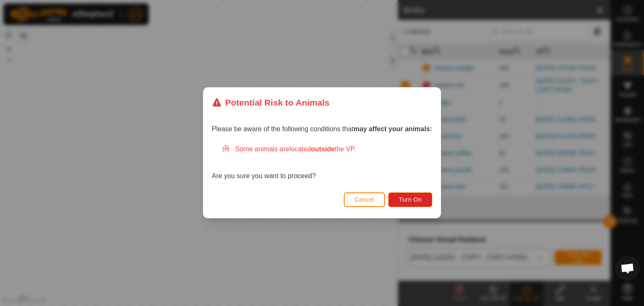  What do you see at coordinates (411, 199) in the screenshot?
I see `button: Turn On` at bounding box center [411, 199].